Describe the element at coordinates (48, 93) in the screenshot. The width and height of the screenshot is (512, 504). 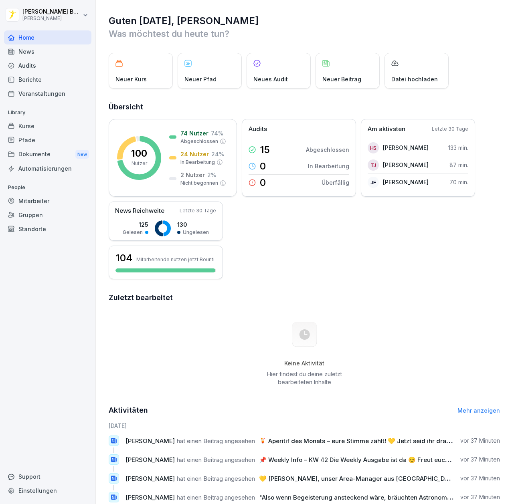
I see `a: Veranstaltungen` at that location.